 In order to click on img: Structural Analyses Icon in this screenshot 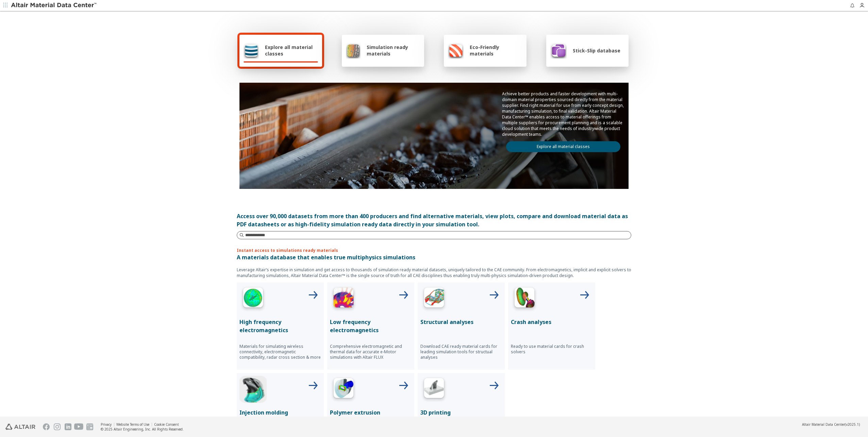, I will do `click(434, 299)`.